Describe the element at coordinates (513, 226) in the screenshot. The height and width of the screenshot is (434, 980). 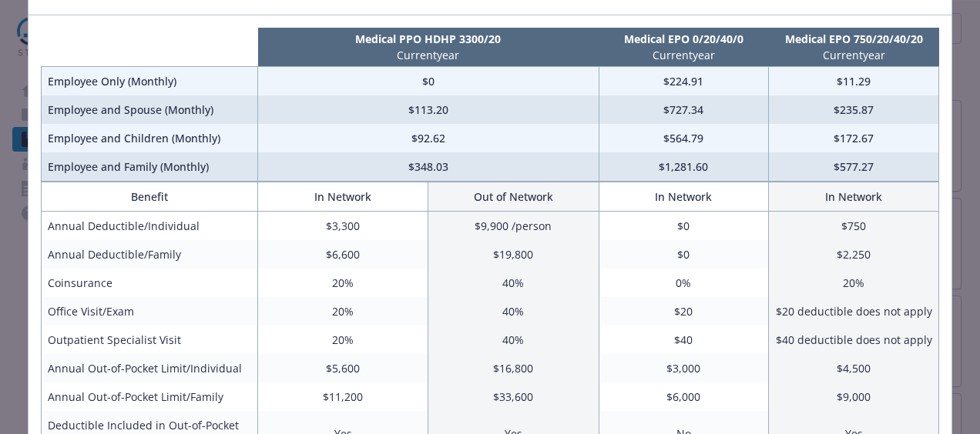
I see `td: $9,900 /person` at that location.